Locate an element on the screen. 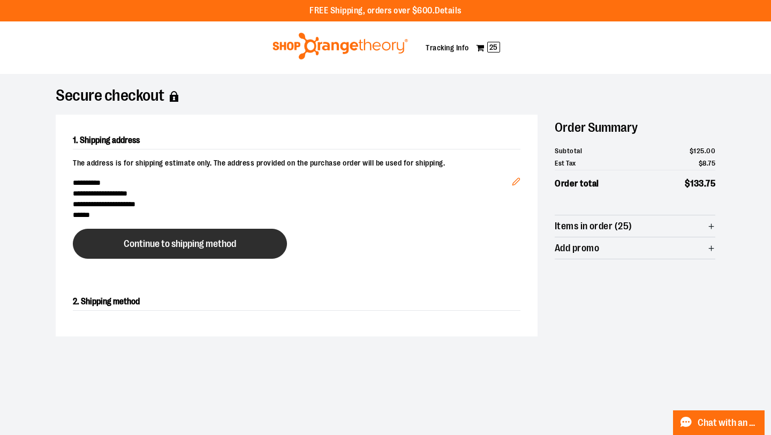  a: Details is located at coordinates (448, 11).